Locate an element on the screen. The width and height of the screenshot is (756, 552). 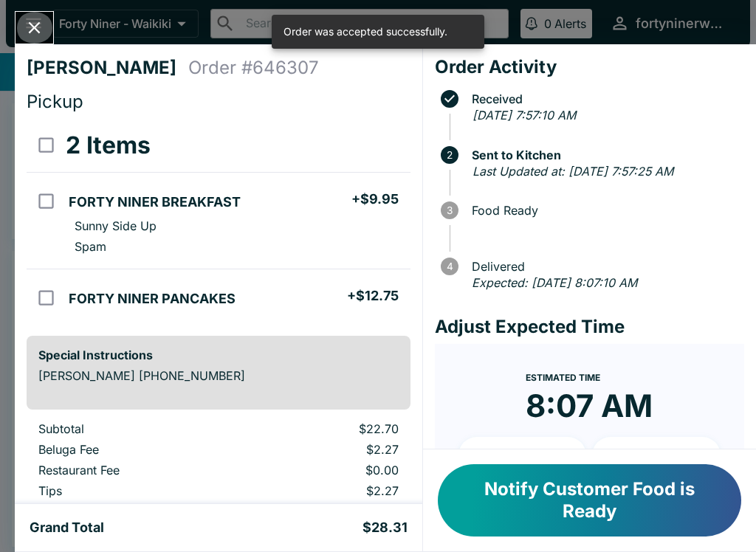
p: Tips is located at coordinates (134, 490).